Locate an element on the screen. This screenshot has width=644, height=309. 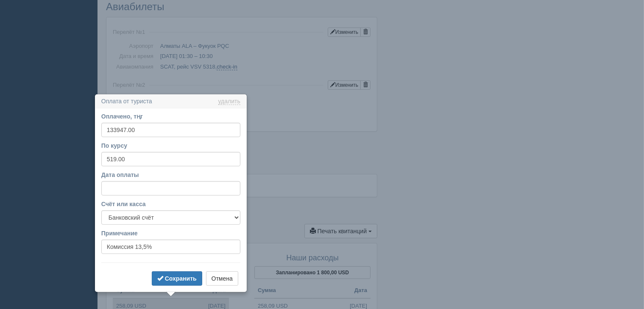
label: Дата оплаты is located at coordinates (171, 175).